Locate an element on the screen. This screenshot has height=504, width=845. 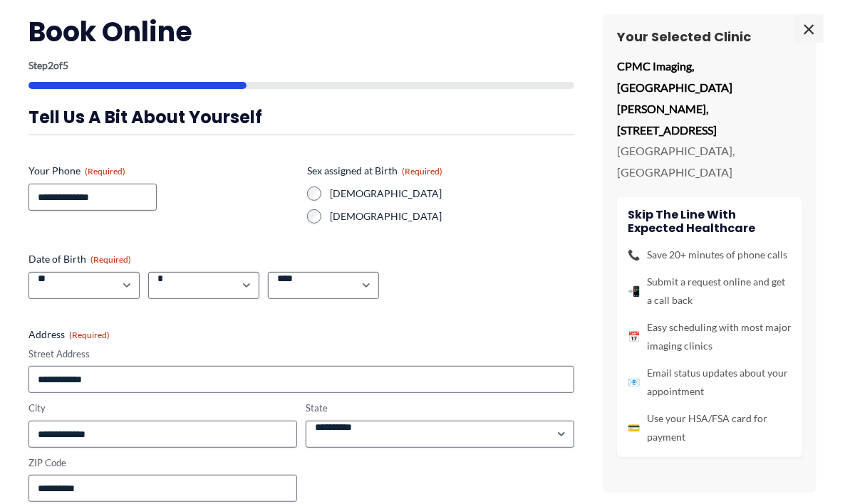
legend: Address is located at coordinates (69, 335).